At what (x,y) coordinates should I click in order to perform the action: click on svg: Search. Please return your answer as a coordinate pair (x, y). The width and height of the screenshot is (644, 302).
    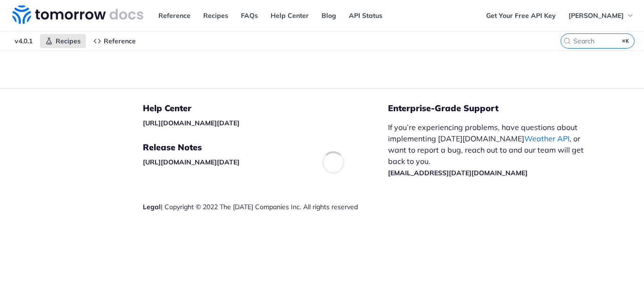
    Looking at the image, I should click on (567, 41).